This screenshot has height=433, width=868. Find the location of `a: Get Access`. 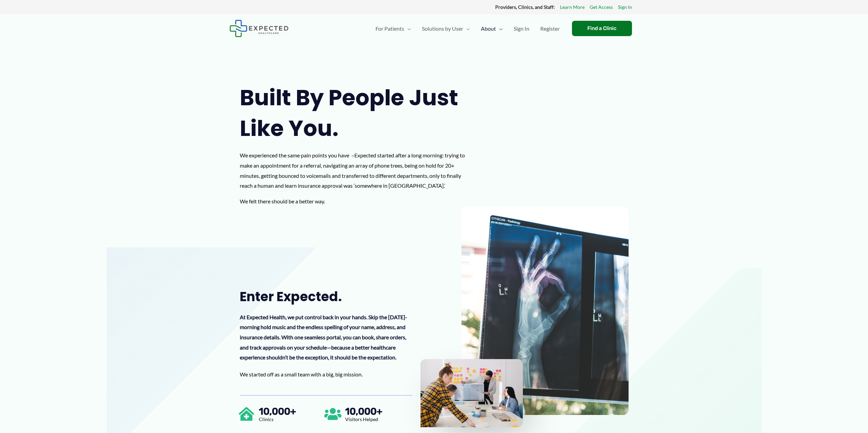

a: Get Access is located at coordinates (601, 7).